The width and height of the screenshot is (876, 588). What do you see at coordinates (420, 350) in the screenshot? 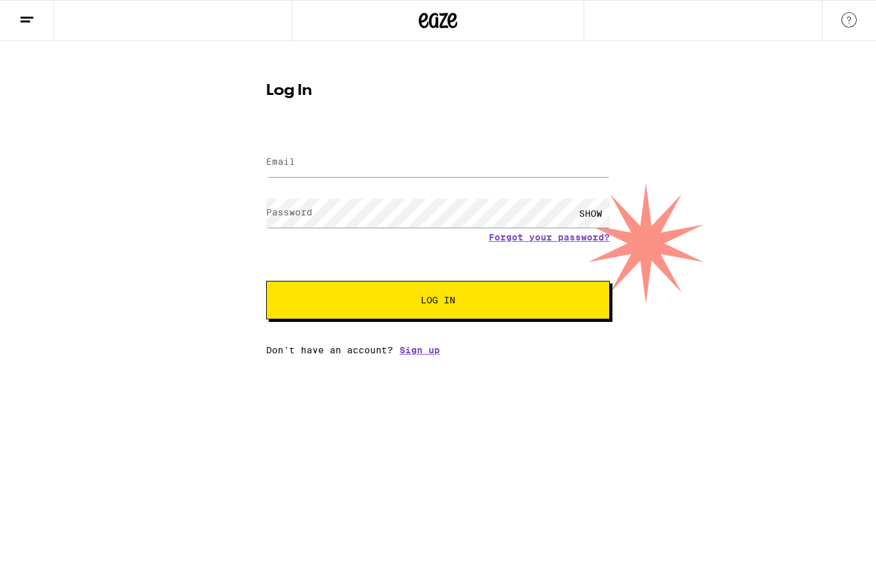
I see `a: Sign up` at bounding box center [420, 350].